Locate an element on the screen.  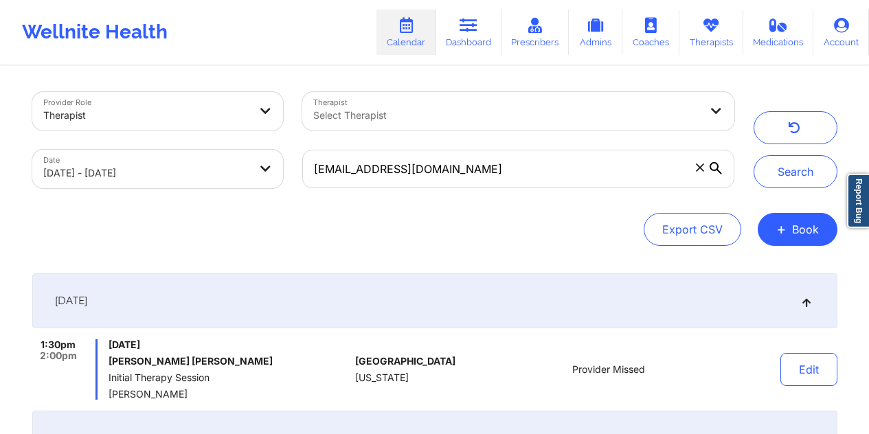
a: Calendar is located at coordinates (406, 32).